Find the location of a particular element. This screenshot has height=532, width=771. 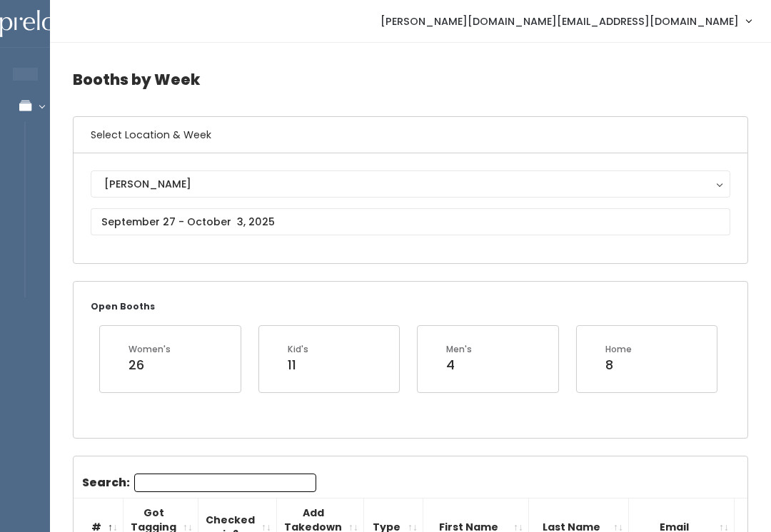

h4: Booths by Week is located at coordinates (411, 79).